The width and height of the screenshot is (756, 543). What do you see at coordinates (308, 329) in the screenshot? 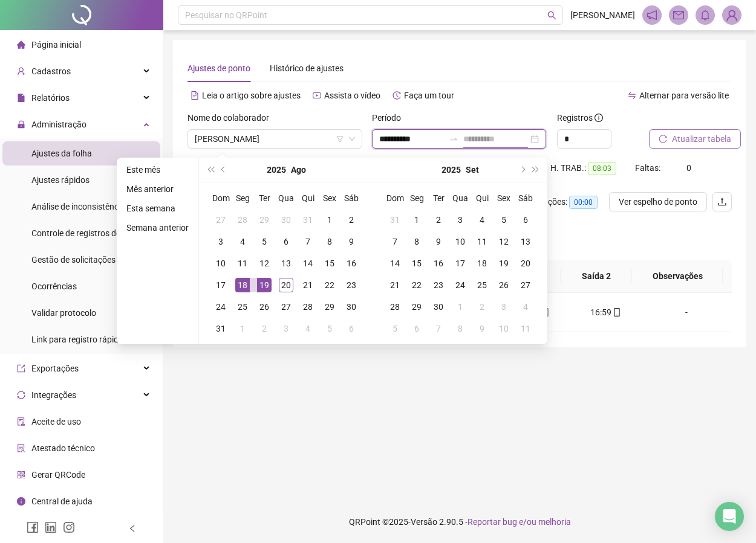
I see `td: 2025-09-04` at bounding box center [308, 329].